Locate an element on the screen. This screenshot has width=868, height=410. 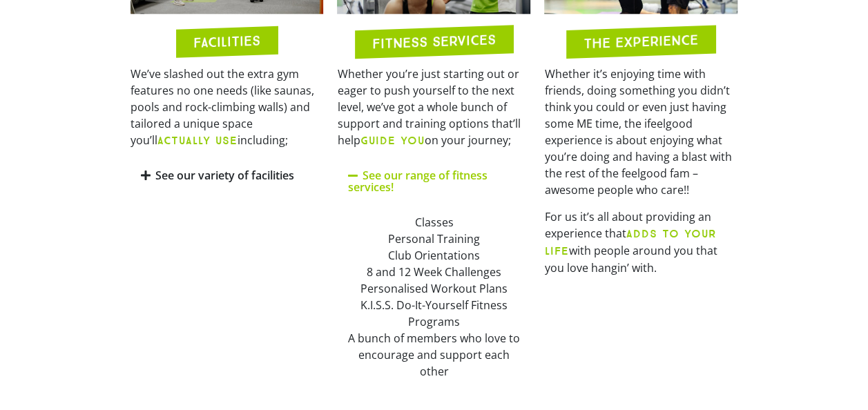
a: See our variety of facilities is located at coordinates (225, 175).